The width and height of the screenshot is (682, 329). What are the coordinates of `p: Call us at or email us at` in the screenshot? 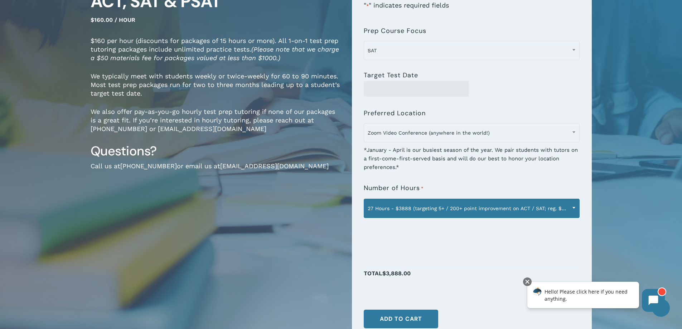 It's located at (216, 171).